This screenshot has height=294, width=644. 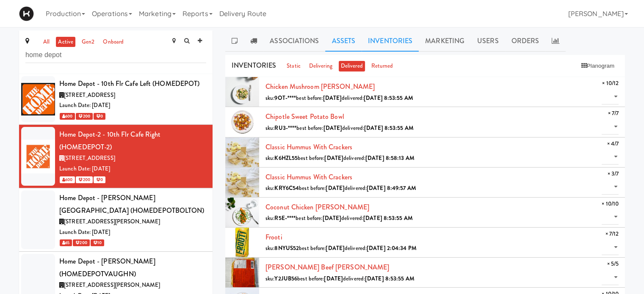 I want to click on a: returned, so click(x=382, y=66).